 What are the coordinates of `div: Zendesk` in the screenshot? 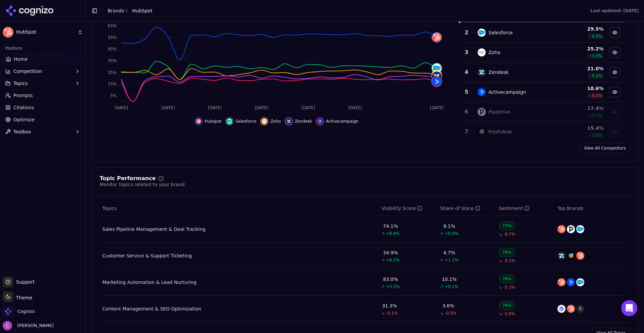 It's located at (498, 72).